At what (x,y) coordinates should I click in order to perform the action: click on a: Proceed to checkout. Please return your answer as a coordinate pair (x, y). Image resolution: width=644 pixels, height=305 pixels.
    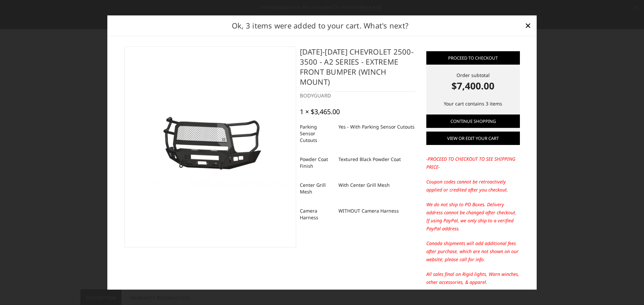
    Looking at the image, I should click on (473, 58).